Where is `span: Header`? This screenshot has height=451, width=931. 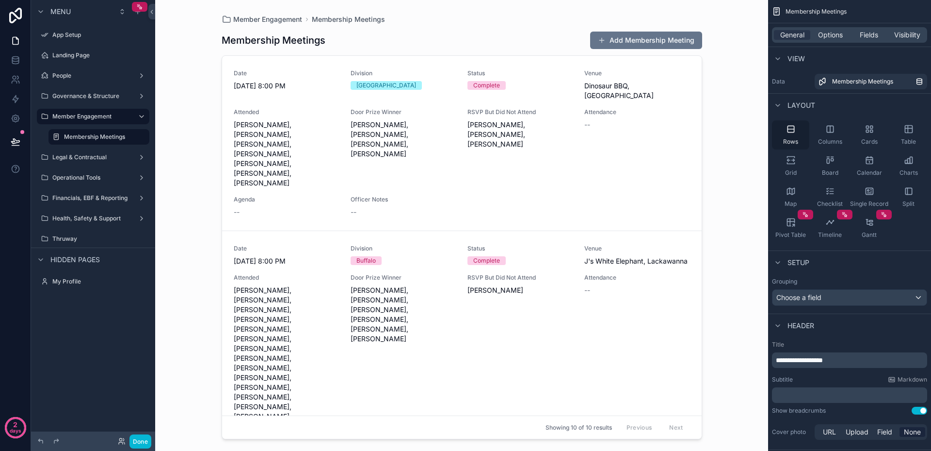 span: Header is located at coordinates (801, 325).